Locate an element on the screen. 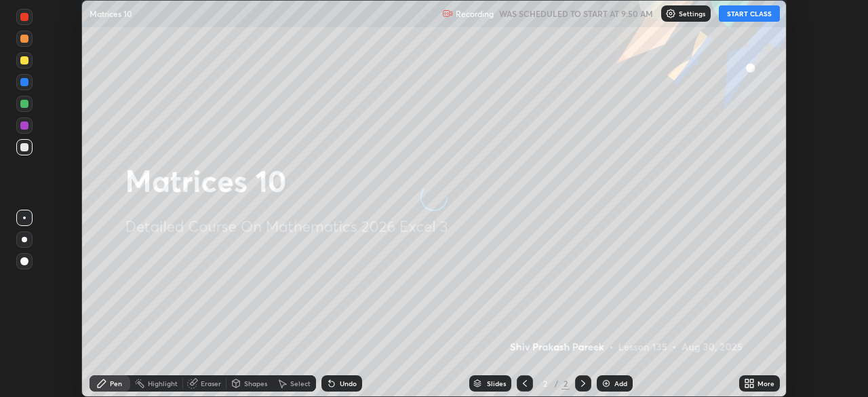  div: Shapes is located at coordinates (255, 383).